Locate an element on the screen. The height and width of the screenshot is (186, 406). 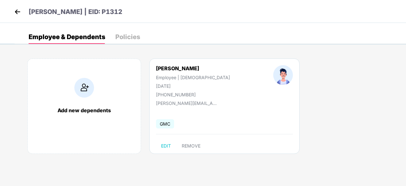
img: back is located at coordinates (17, 12).